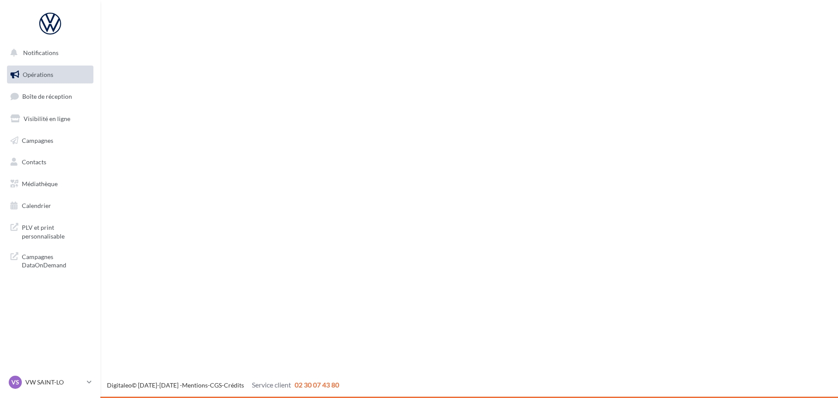 This screenshot has width=838, height=398. I want to click on a: Campagnes, so click(50, 141).